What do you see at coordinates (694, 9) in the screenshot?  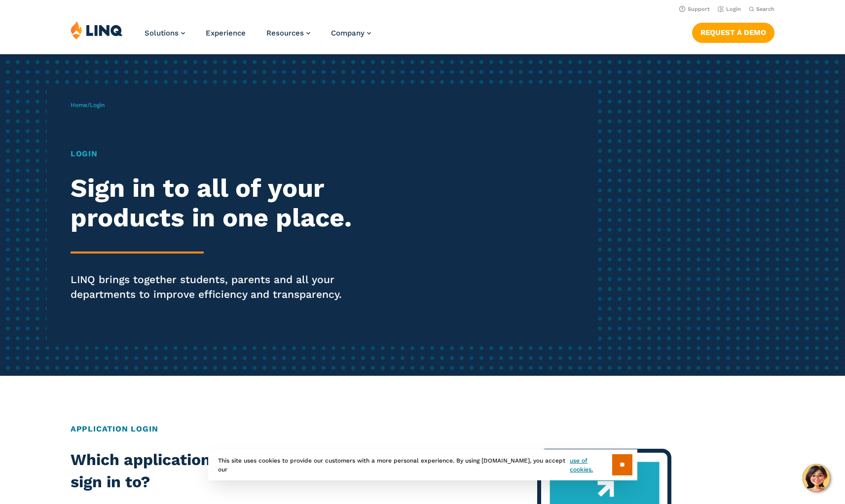 I see `a: Support` at bounding box center [694, 9].